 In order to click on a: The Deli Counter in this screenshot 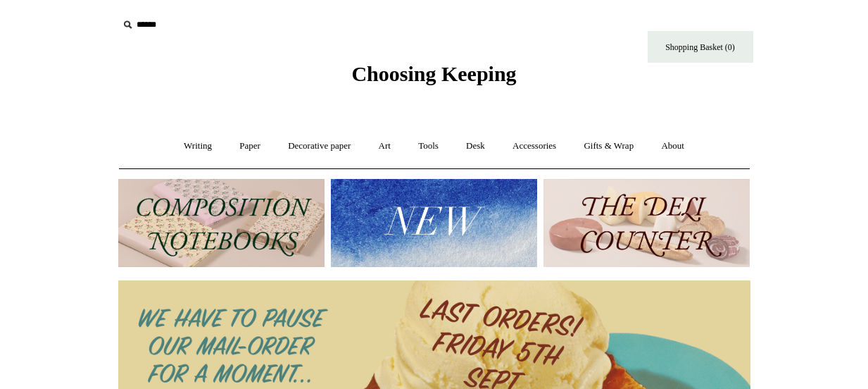, I will do `click(646, 223)`.